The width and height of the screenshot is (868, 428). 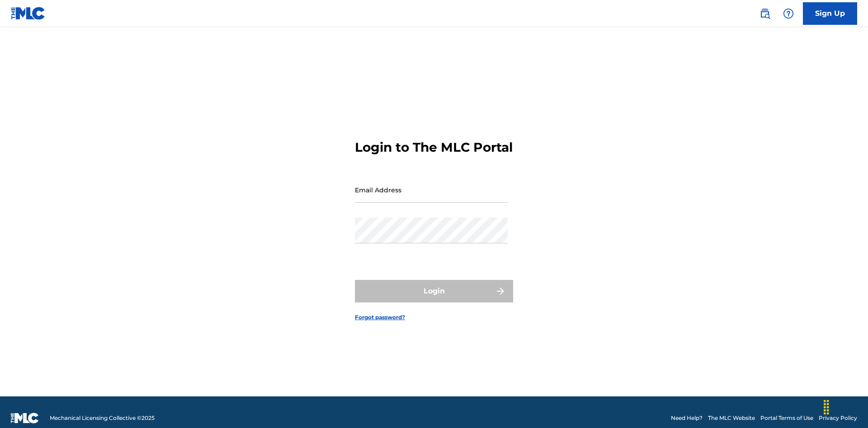 I want to click on h3: Login to The MLC Portal, so click(x=433, y=148).